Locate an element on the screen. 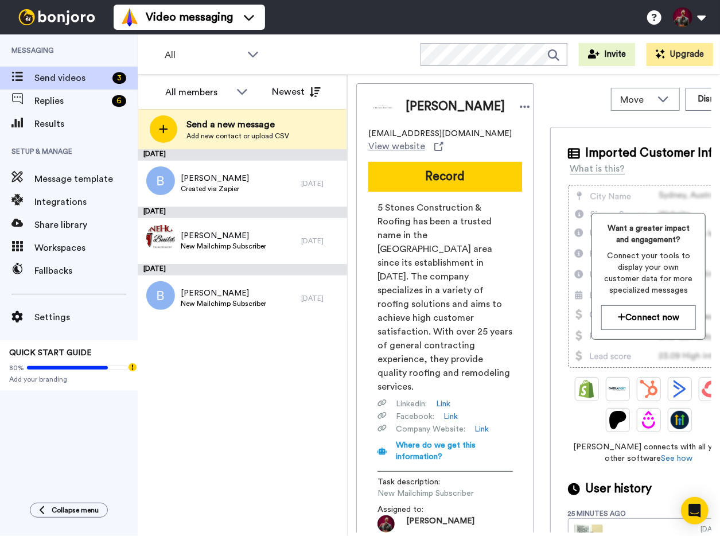 Image resolution: width=720 pixels, height=536 pixels. img: Image of Stace DeBusk is located at coordinates (383, 107).